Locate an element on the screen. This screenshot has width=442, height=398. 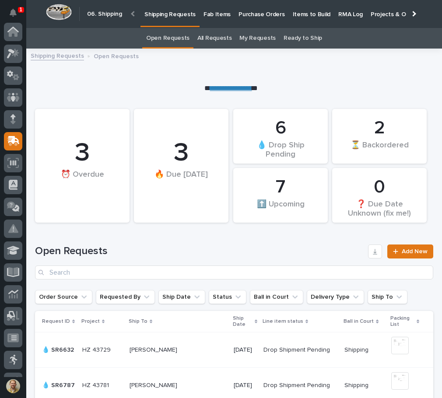
a: Ready to Ship is located at coordinates (303, 38).